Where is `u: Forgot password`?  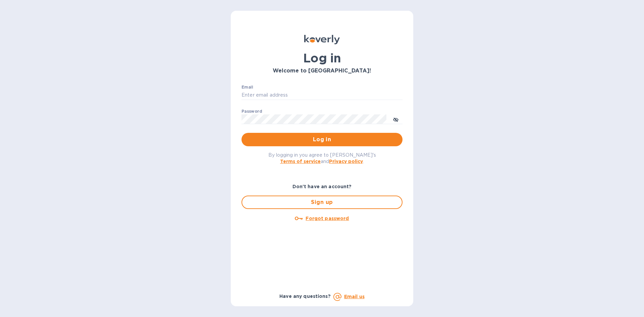
u: Forgot password is located at coordinates (327, 219).